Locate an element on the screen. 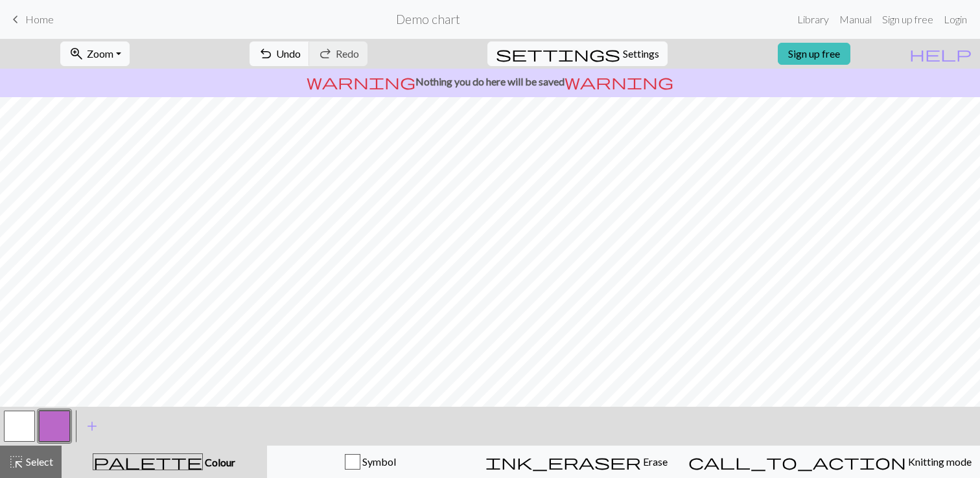  span: settings is located at coordinates (558, 54).